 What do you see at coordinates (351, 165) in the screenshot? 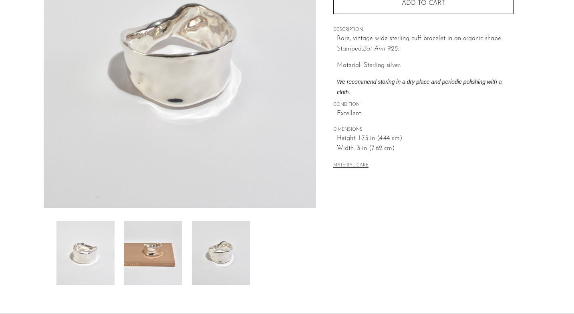
I see `button: MATERIAL CARE` at bounding box center [351, 165].